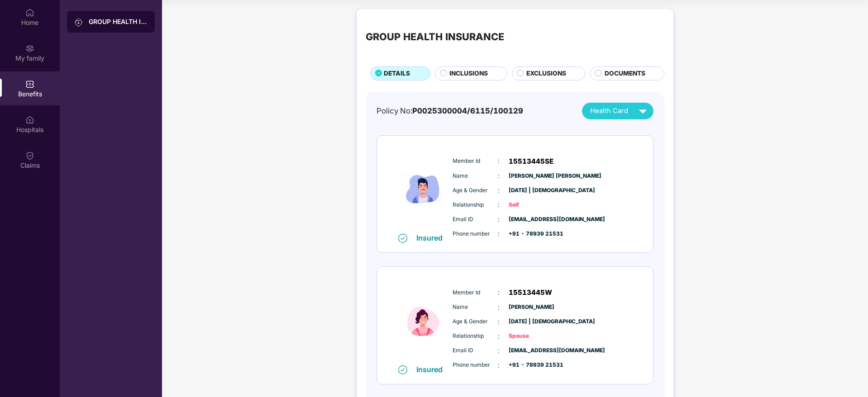  Describe the element at coordinates (475, 365) in the screenshot. I see `span: Phone number` at that location.